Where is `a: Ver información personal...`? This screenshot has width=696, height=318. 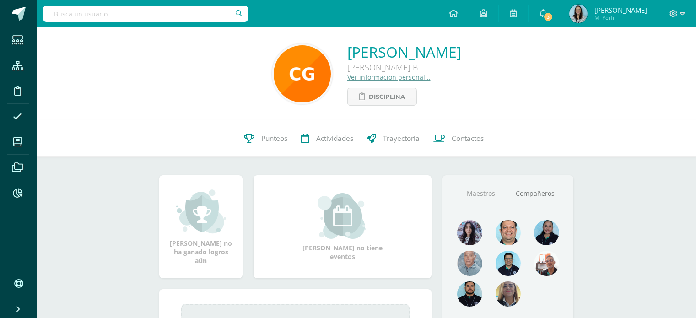 a: Ver información personal... is located at coordinates (389, 77).